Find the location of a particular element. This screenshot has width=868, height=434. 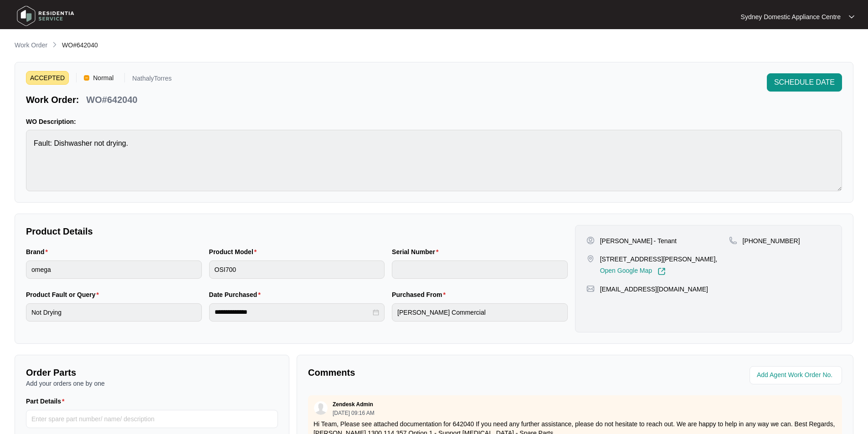

label: Date Purchased is located at coordinates (236, 294).